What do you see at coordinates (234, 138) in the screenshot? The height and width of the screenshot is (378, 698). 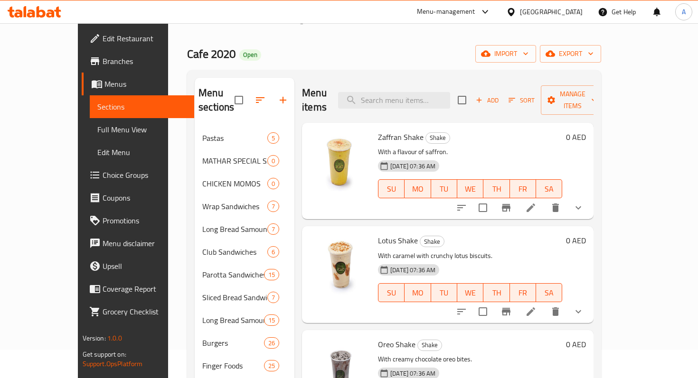 I see `span: Pastas` at bounding box center [234, 138].